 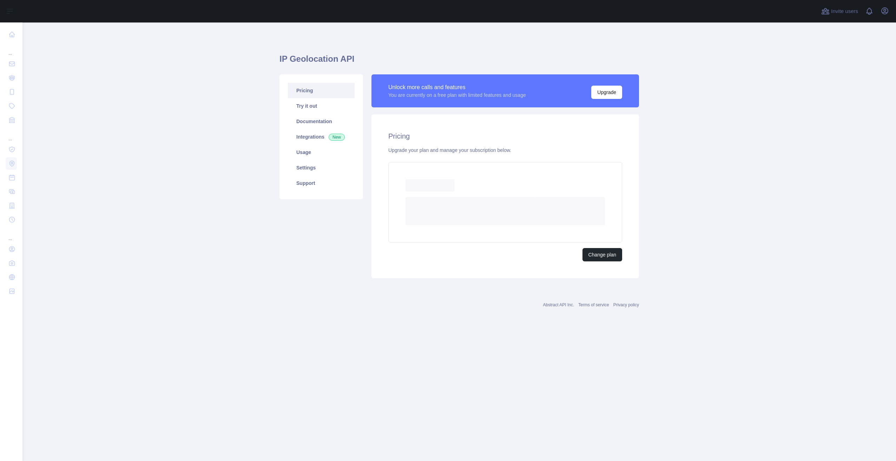 What do you see at coordinates (321, 137) in the screenshot?
I see `a: Integrations New` at bounding box center [321, 137].